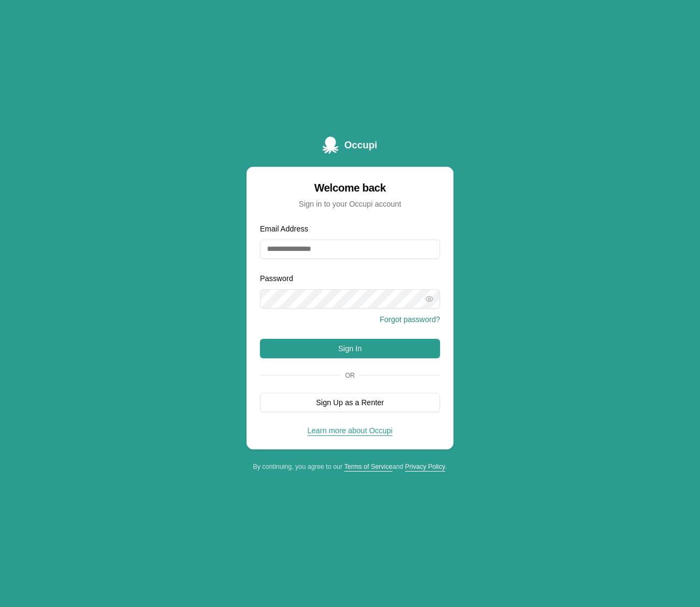 The width and height of the screenshot is (700, 607). What do you see at coordinates (361, 145) in the screenshot?
I see `span: Occupi` at bounding box center [361, 145].